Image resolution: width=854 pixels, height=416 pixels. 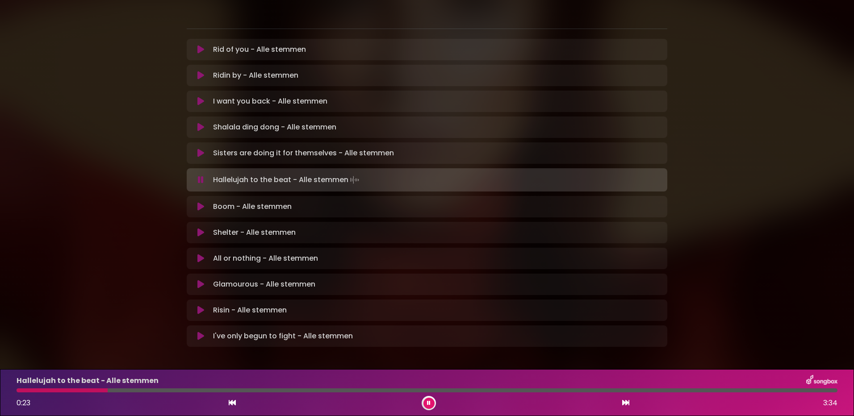 I want to click on p: I've only begun to fight - Alle stemmen, so click(x=283, y=336).